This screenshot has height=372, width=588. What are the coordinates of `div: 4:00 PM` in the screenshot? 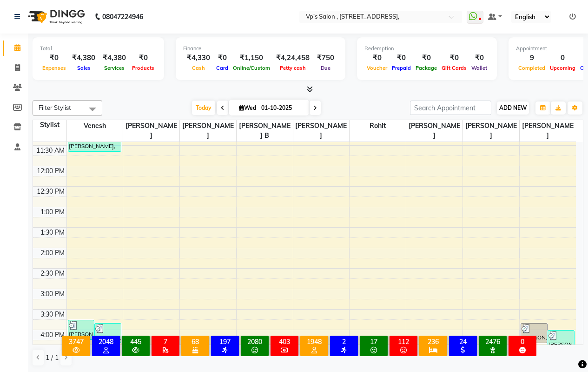 It's located at (52, 335).